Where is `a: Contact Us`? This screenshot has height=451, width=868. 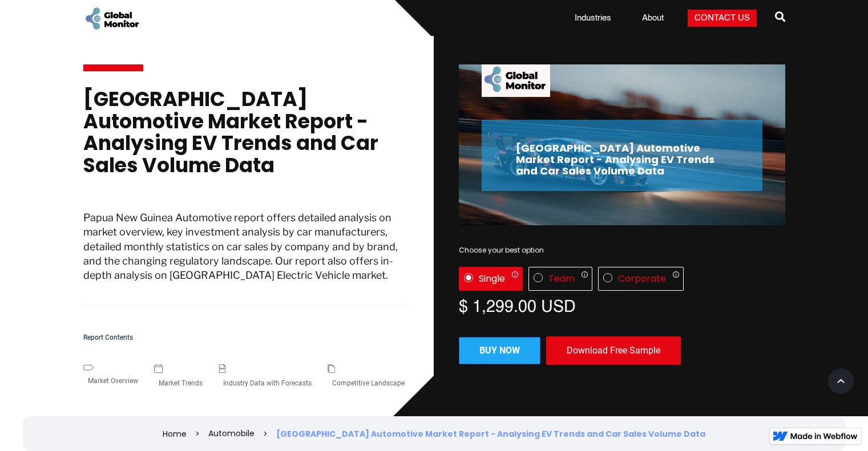 a: Contact Us is located at coordinates (723, 18).